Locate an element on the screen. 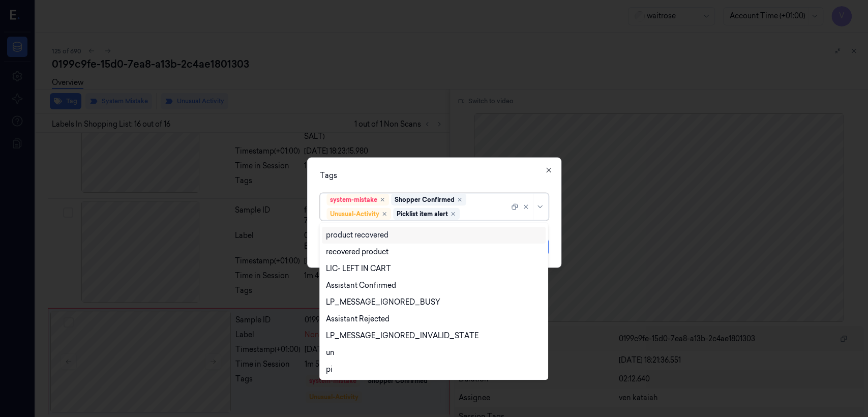  div: pi is located at coordinates (329, 369).